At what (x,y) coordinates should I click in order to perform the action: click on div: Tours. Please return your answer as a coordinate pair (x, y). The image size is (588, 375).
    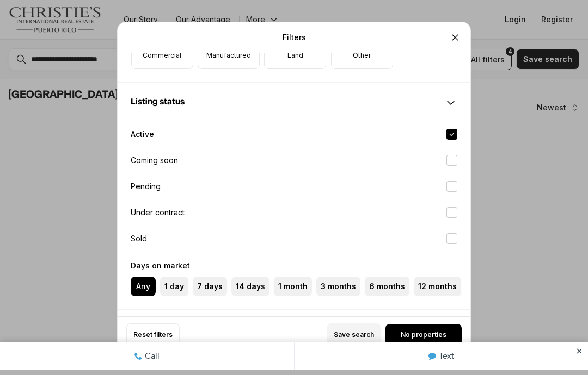
    Looking at the image, I should click on (294, 330).